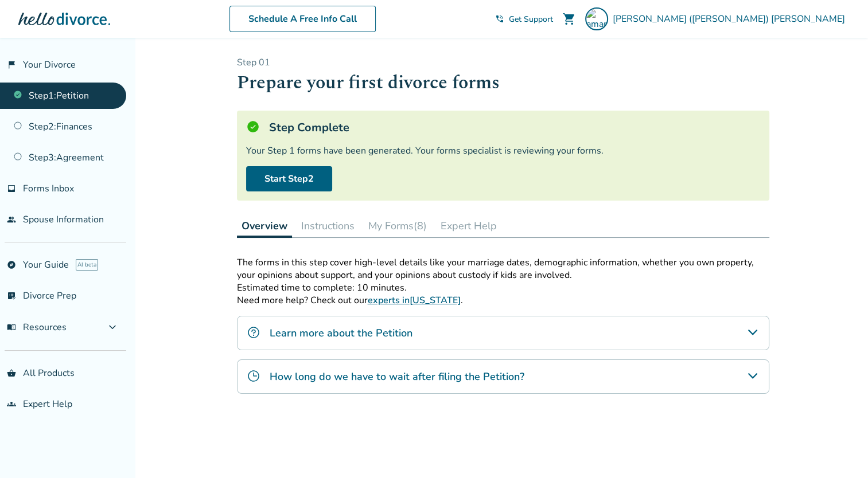 This screenshot has height=478, width=868. What do you see at coordinates (397, 226) in the screenshot?
I see `button: My Forms(8)` at bounding box center [397, 226].